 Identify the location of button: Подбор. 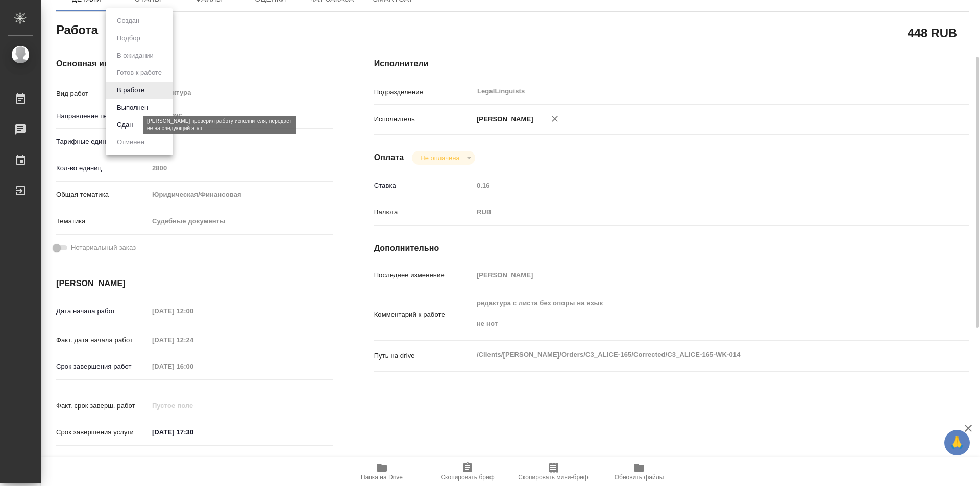
(129, 38).